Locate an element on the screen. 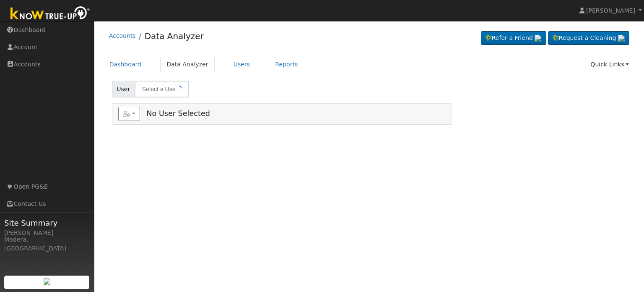  a: Users is located at coordinates (242, 64).